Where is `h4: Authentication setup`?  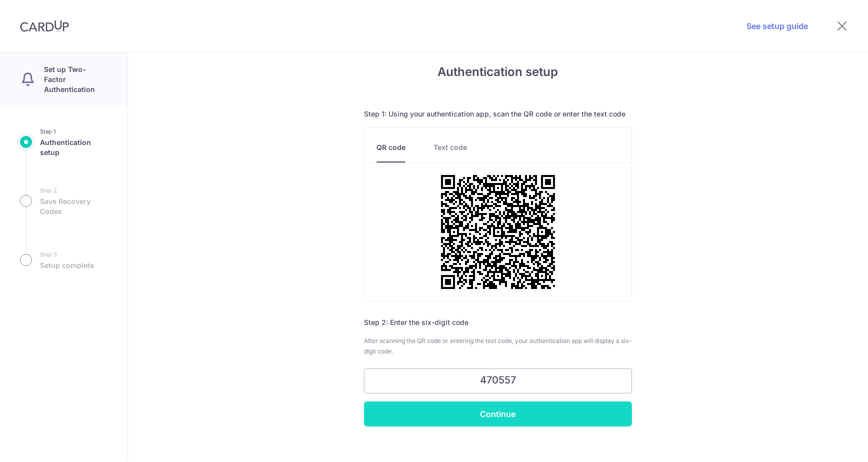
h4: Authentication setup is located at coordinates (498, 72).